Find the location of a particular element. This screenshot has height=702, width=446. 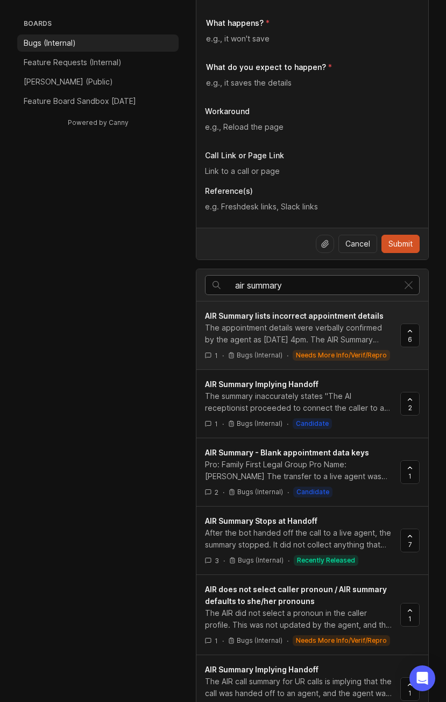

p: What happens? is located at coordinates (235, 23).